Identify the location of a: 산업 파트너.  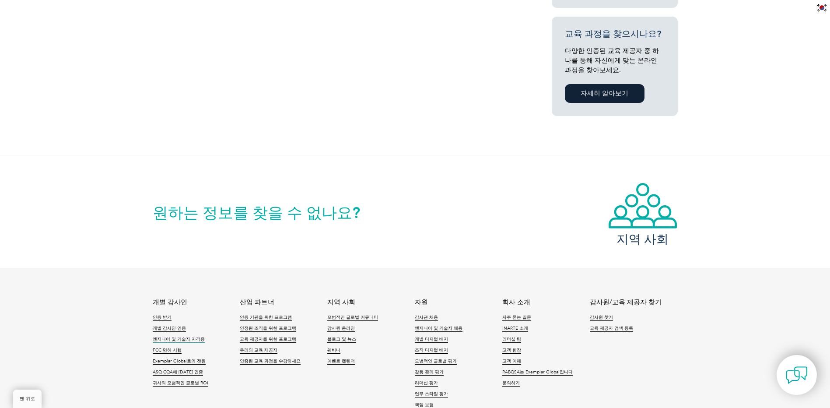
(257, 302).